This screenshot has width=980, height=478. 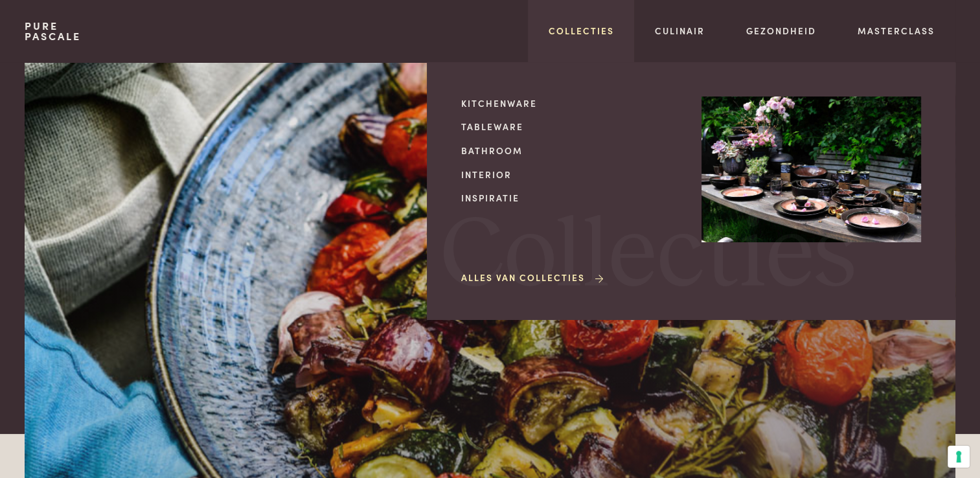 What do you see at coordinates (680, 31) in the screenshot?
I see `a: Culinair` at bounding box center [680, 31].